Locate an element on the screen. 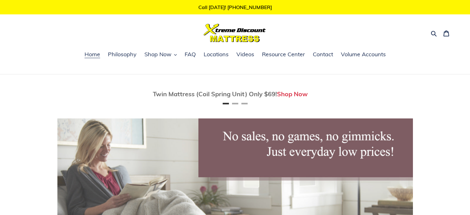 This screenshot has height=215, width=470. button: Page 2 is located at coordinates (235, 103).